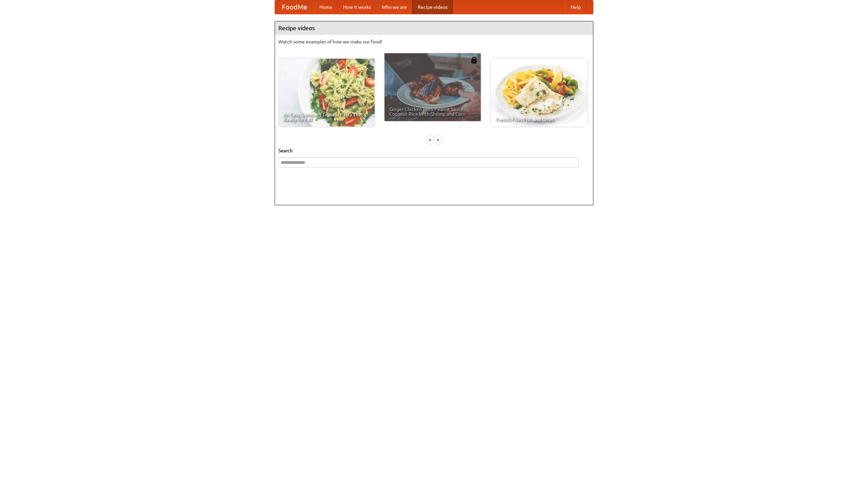 The width and height of the screenshot is (868, 480). What do you see at coordinates (474, 60) in the screenshot?
I see `img: 483408.png` at bounding box center [474, 60].